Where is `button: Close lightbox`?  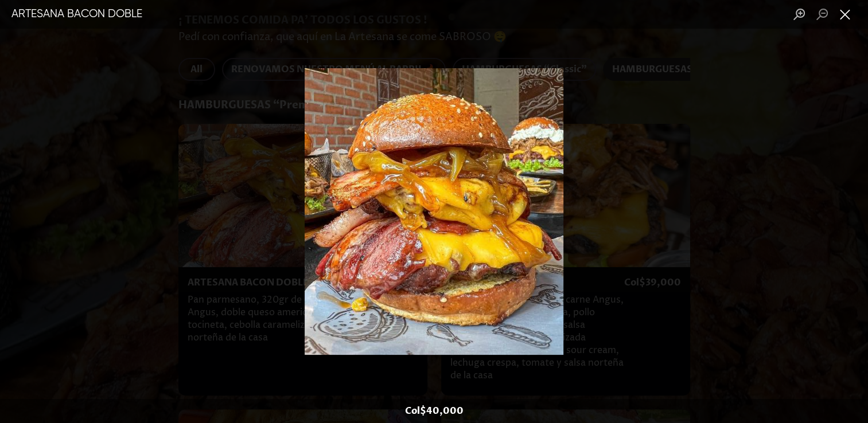 button: Close lightbox is located at coordinates (845, 15).